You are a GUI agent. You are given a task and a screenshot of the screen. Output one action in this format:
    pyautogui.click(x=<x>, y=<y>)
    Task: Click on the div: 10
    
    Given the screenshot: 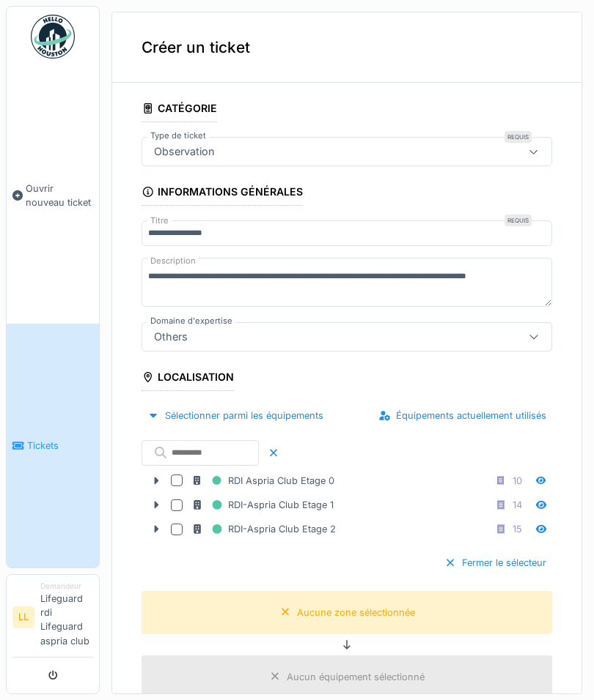 What is the action you would take?
    pyautogui.click(x=517, y=481)
    